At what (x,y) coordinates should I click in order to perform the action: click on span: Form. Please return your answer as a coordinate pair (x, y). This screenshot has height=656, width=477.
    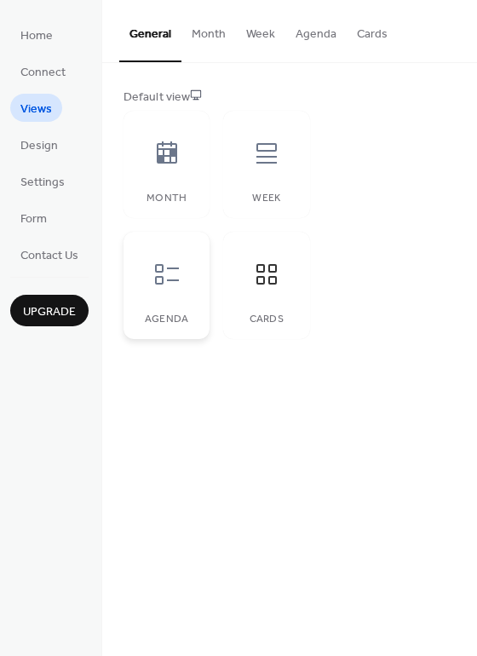
    Looking at the image, I should click on (33, 219).